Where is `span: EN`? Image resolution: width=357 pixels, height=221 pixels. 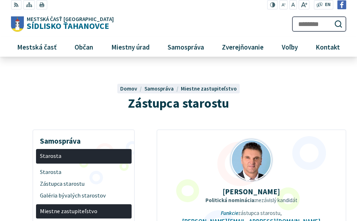 span: EN is located at coordinates (328, 5).